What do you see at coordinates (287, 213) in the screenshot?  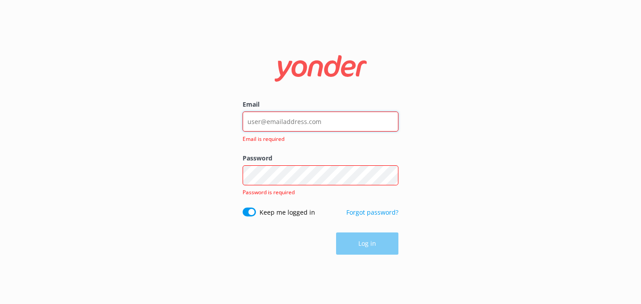 I see `label: Keep me logged in` at bounding box center [287, 213].